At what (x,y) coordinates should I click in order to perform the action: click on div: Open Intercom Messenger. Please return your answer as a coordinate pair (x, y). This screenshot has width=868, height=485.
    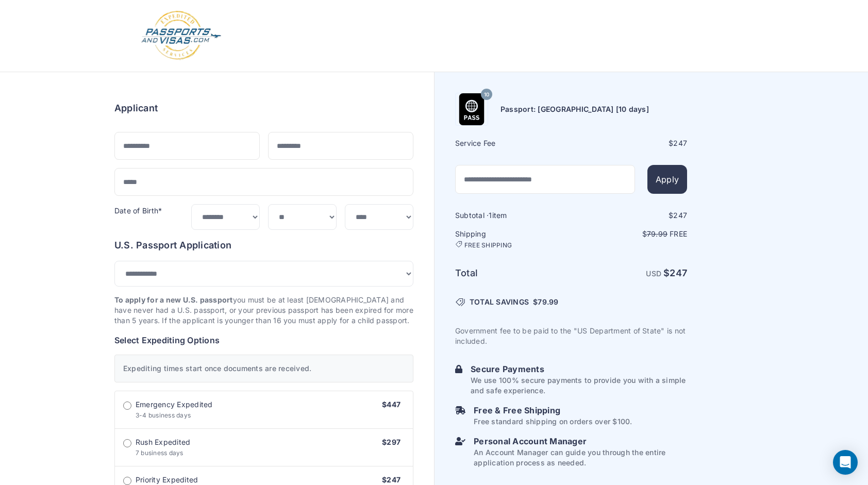
    Looking at the image, I should click on (845, 463).